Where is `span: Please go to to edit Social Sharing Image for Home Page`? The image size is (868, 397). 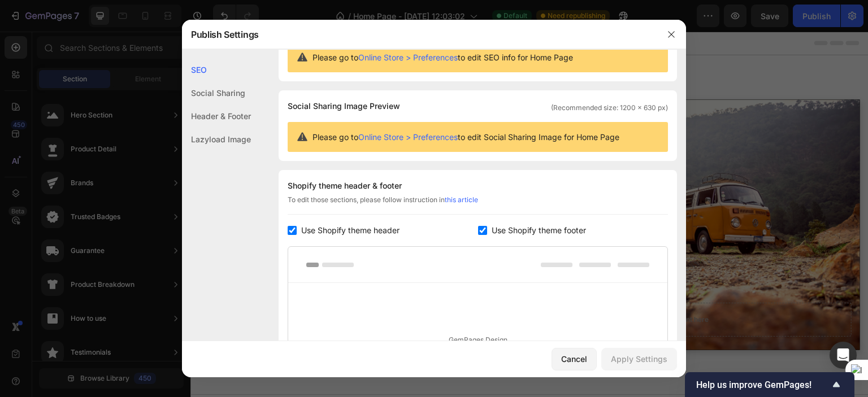 span: Please go to to edit Social Sharing Image for Home Page is located at coordinates (466, 136).